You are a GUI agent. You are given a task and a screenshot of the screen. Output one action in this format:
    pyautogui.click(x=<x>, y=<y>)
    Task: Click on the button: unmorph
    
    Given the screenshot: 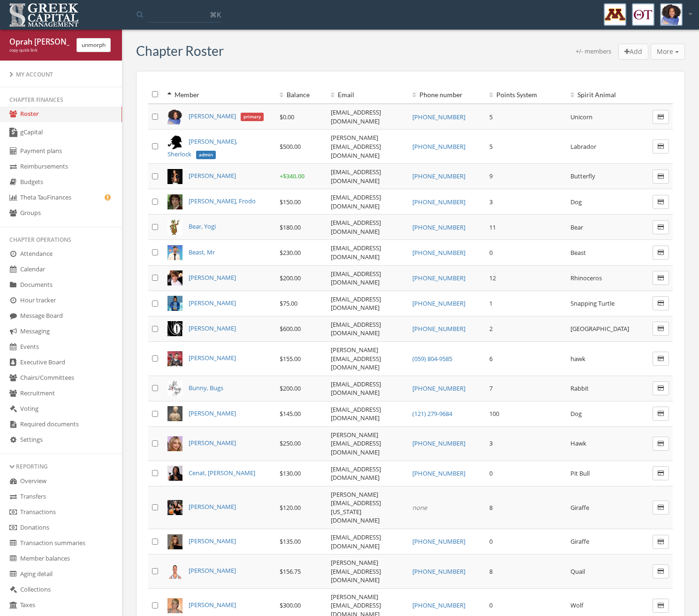 What is the action you would take?
    pyautogui.click(x=93, y=45)
    